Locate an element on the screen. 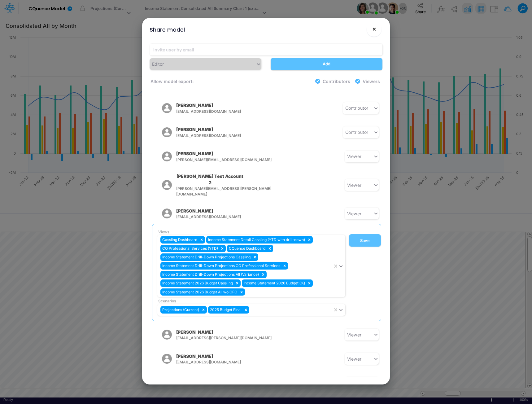  div: Income Statement 2026 Budget Cassling is located at coordinates (197, 283).